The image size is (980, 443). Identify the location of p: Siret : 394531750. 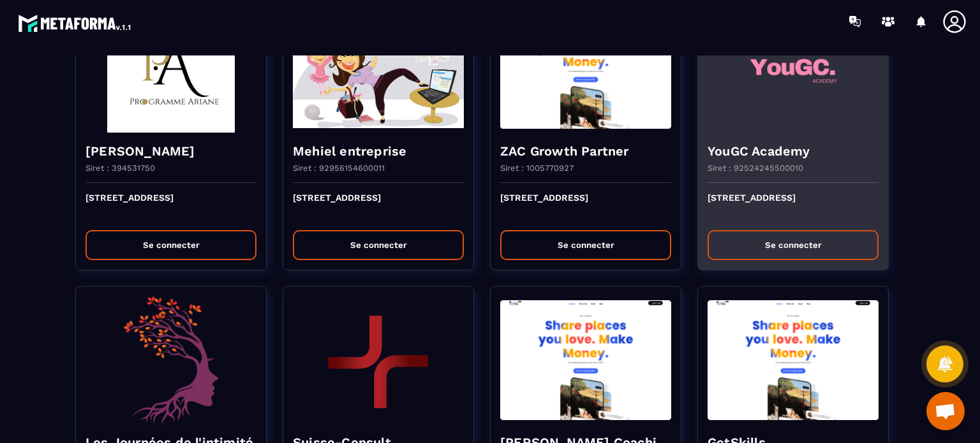
(120, 168).